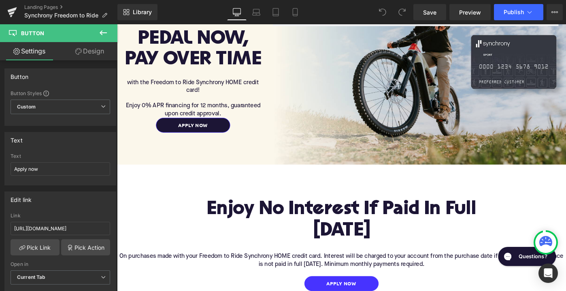 The width and height of the screenshot is (566, 291). Describe the element at coordinates (295, 12) in the screenshot. I see `a: Mobile` at that location.